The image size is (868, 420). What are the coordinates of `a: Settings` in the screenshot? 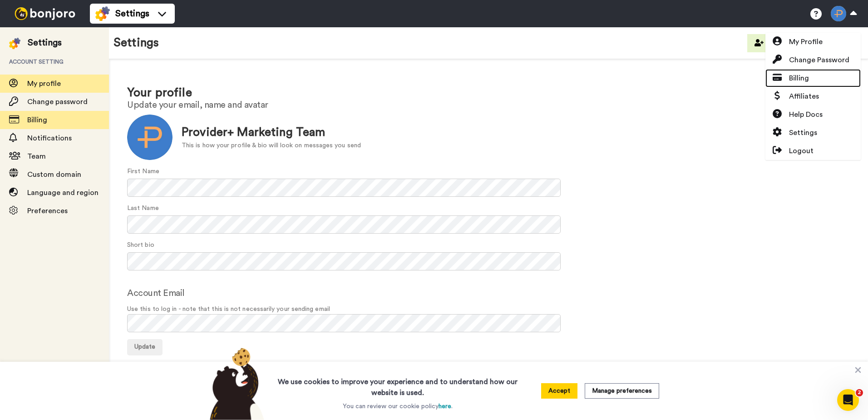 It's located at (813, 133).